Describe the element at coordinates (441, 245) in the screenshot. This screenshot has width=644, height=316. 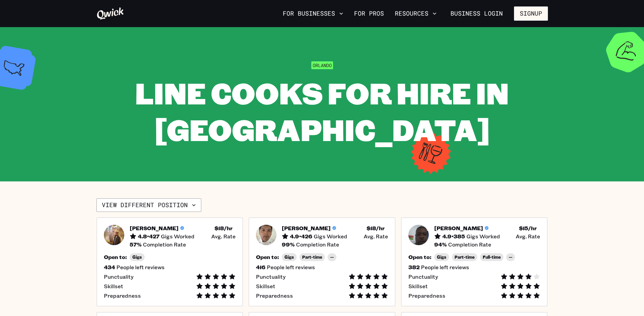
I see `h5: 94 %` at that location.